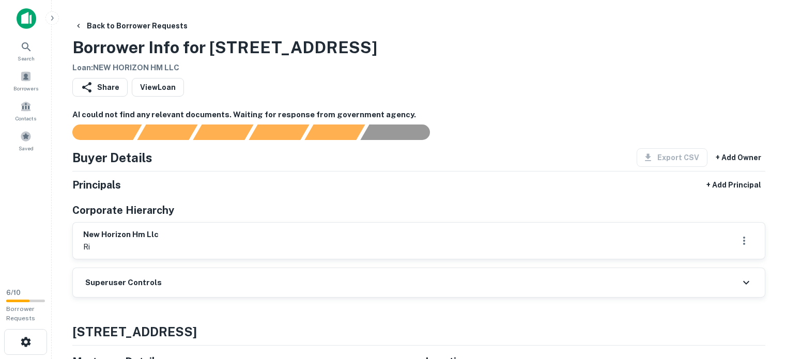 Image resolution: width=786 pixels, height=359 pixels. I want to click on div: Borrowers, so click(26, 81).